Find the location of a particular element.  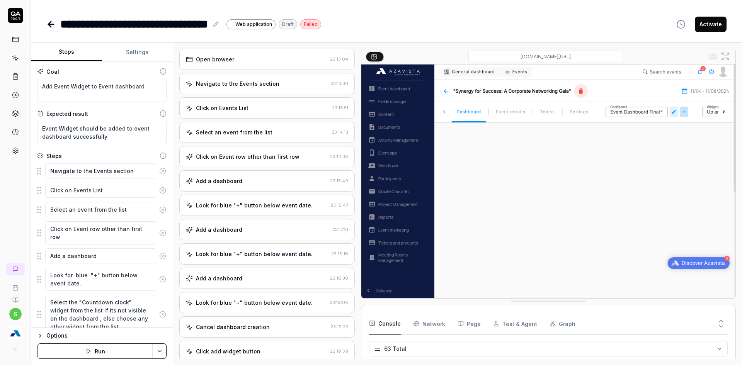

div: Click on Event row other than first row is located at coordinates (248, 156).